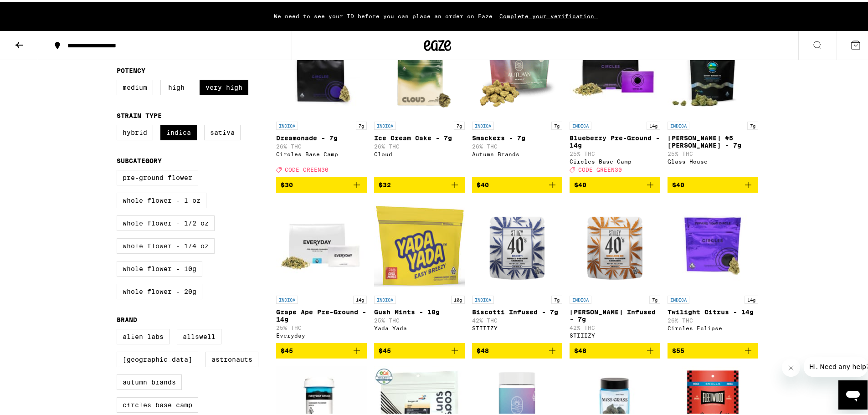 This screenshot has width=868, height=415. Describe the element at coordinates (36, 10) in the screenshot. I see `span: Hi. Need any help?` at that location.